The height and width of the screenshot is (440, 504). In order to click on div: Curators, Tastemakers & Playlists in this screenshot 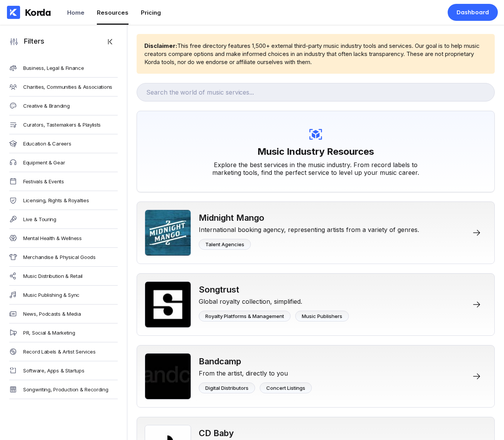, I will do `click(62, 125)`.